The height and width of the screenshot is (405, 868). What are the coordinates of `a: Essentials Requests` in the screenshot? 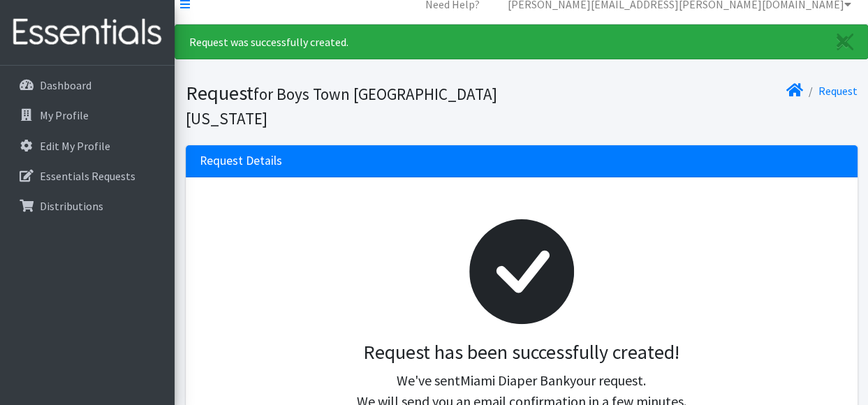 It's located at (87, 176).